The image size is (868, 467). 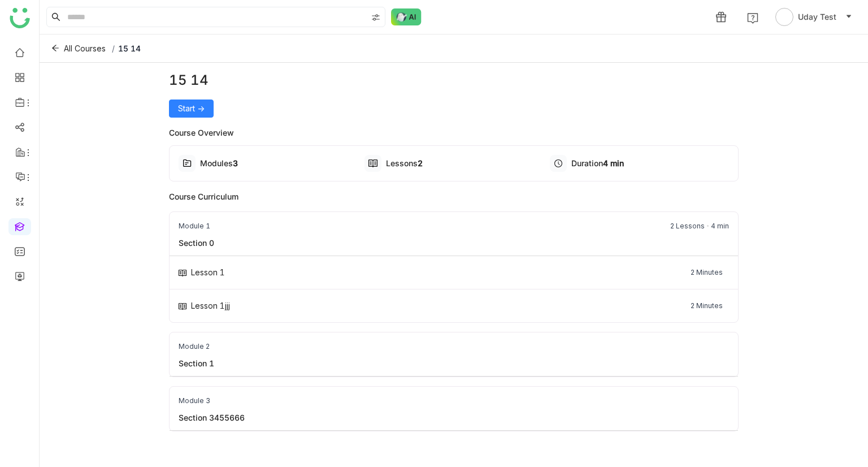 I want to click on div: Course Curriculum, so click(x=454, y=196).